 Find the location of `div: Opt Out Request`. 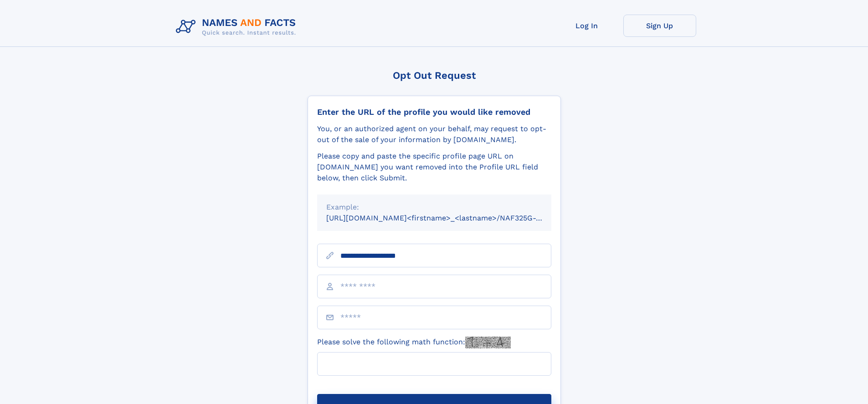

div: Opt Out Request is located at coordinates (434, 75).